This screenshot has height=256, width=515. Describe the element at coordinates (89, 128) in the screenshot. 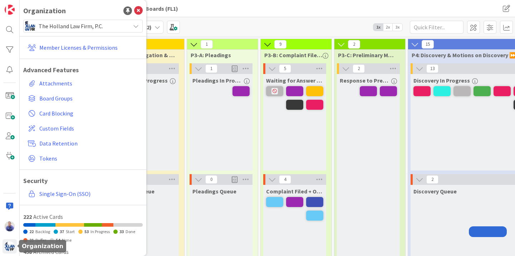

I see `span: Custom Fields` at that location.